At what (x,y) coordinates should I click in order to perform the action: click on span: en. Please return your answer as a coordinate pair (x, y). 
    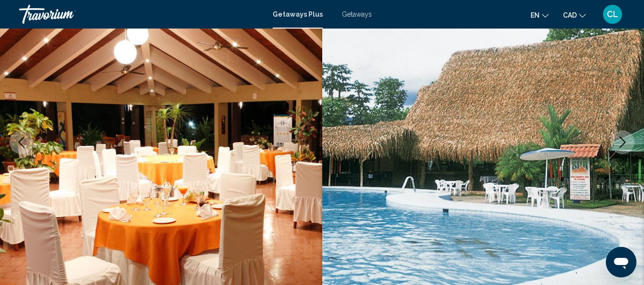
    Looking at the image, I should click on (535, 15).